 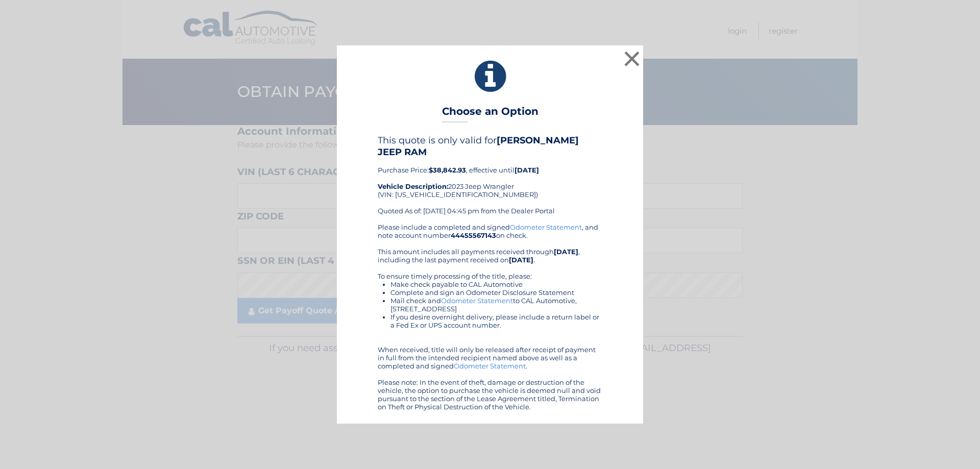 What do you see at coordinates (490, 114) in the screenshot?
I see `h3: Choose an Option` at bounding box center [490, 114].